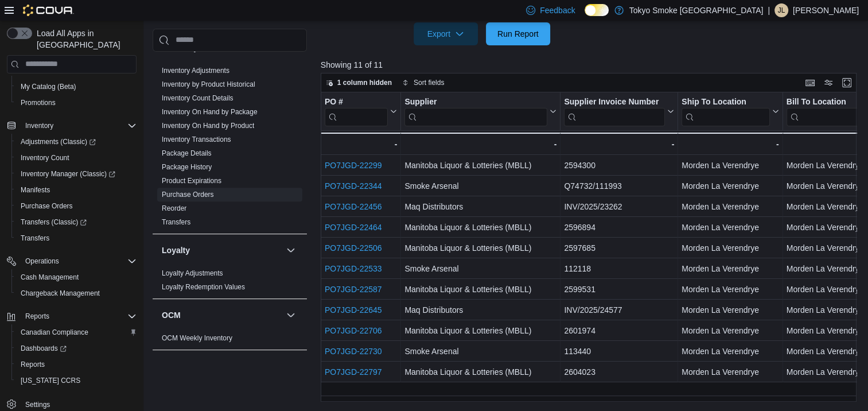 This screenshot has width=868, height=411. Describe the element at coordinates (207, 126) in the screenshot. I see `a: Inventory On Hand by Product` at that location.